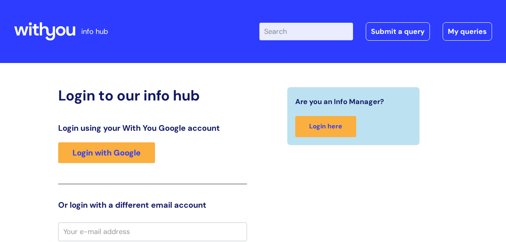 The image size is (506, 242). Describe the element at coordinates (467, 31) in the screenshot. I see `a: My queries` at that location.